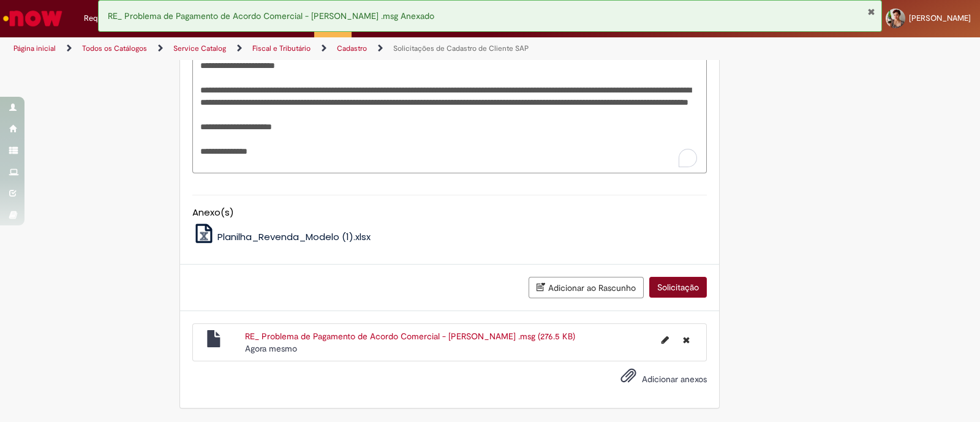  Describe the element at coordinates (33, 19) in the screenshot. I see `img: ServiceNow` at that location.